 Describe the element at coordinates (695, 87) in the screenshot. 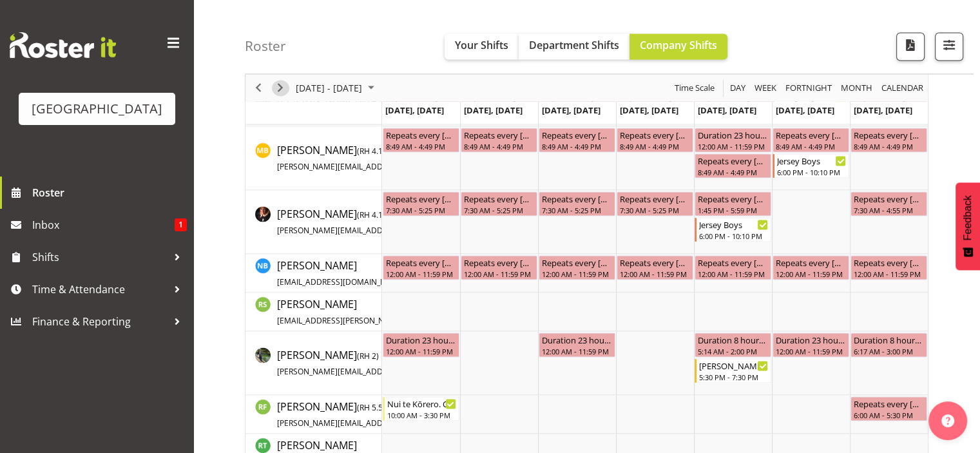

I see `button: Time Scale` at that location.